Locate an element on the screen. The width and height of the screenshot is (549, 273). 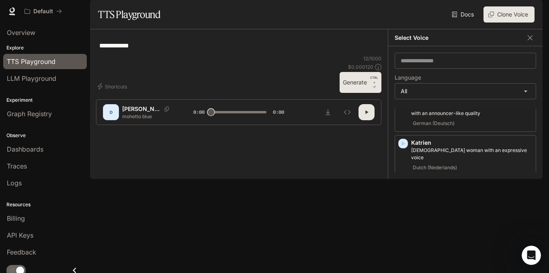
p: An articulate German male voice with an announcer-like quality is located at coordinates (472, 110).